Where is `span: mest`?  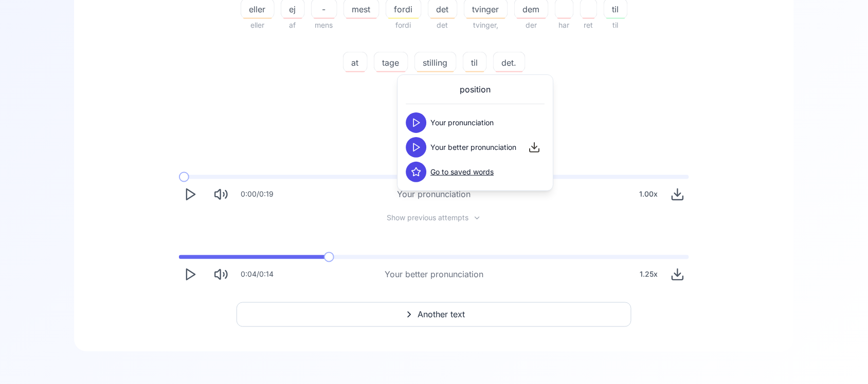 span: mest is located at coordinates (362, 9).